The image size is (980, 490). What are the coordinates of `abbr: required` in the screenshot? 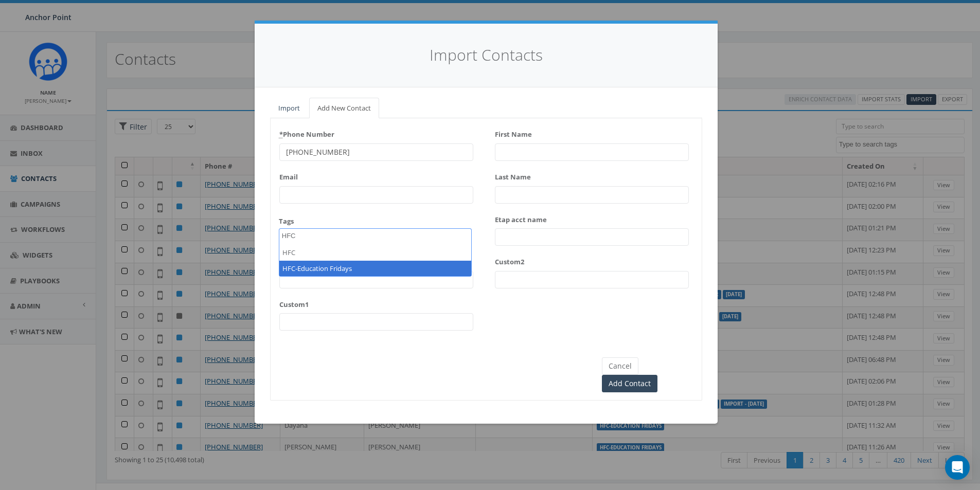 It's located at (281, 134).